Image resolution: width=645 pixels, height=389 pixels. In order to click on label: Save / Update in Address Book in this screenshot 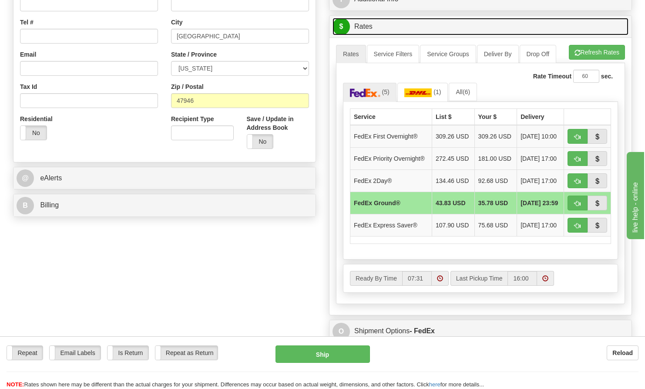, I will do `click(278, 123)`.